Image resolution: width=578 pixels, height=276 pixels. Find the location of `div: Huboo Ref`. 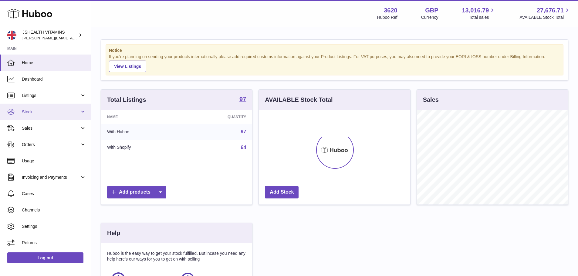

div: Huboo Ref is located at coordinates (387, 17).